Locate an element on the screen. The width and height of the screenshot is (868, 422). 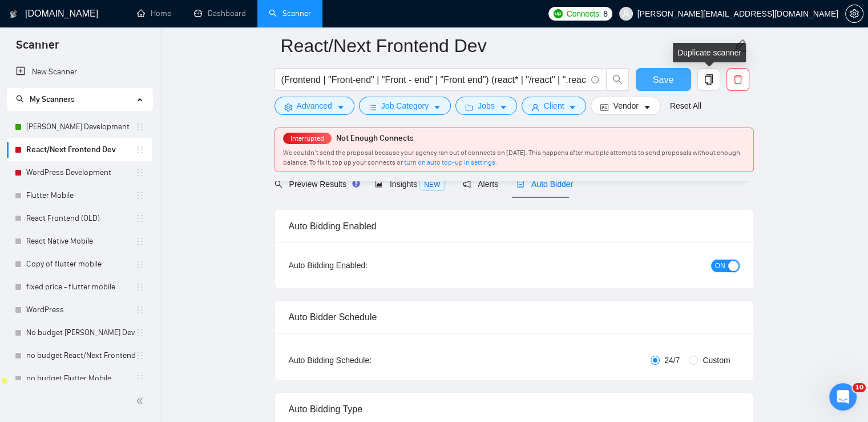
a: React Native Mobile is located at coordinates (80, 241).